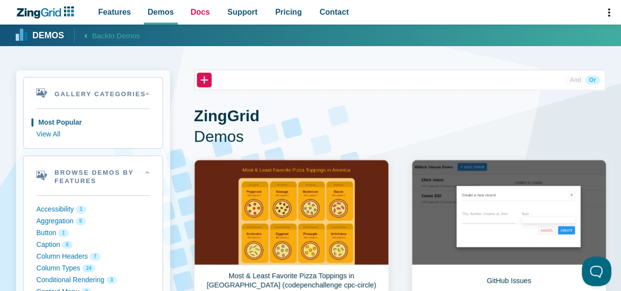 The width and height of the screenshot is (621, 291). I want to click on button: Most Popular, so click(93, 123).